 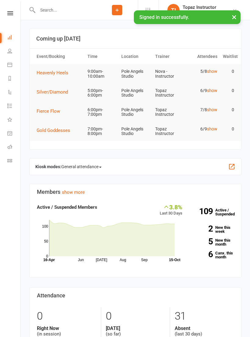 I want to click on th: Location, so click(x=135, y=56).